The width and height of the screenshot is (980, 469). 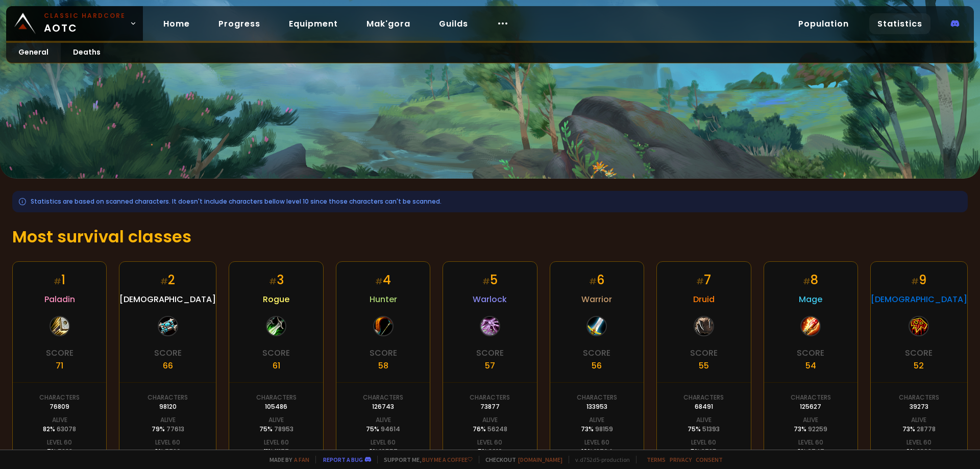 What do you see at coordinates (384, 365) in the screenshot?
I see `div: 58` at bounding box center [384, 365].